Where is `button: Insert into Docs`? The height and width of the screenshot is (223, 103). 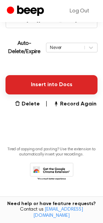
button: Insert into Docs is located at coordinates (52, 85).